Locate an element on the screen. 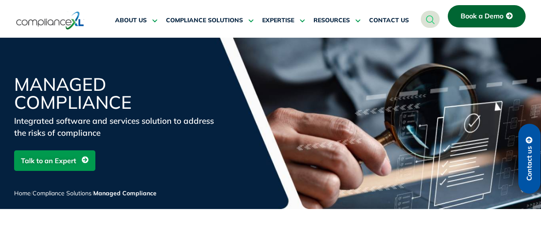  span: Talk to an Expert is located at coordinates (48, 160).